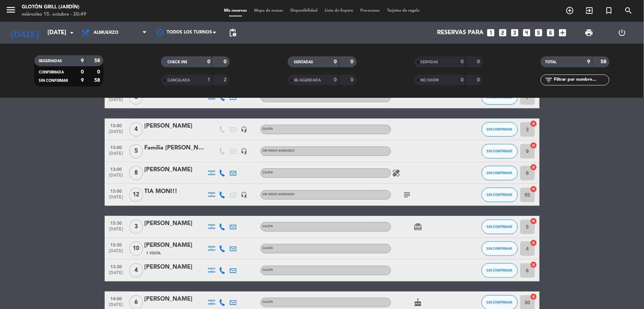  What do you see at coordinates (461, 32) in the screenshot?
I see `span: Reservas para` at bounding box center [461, 32].